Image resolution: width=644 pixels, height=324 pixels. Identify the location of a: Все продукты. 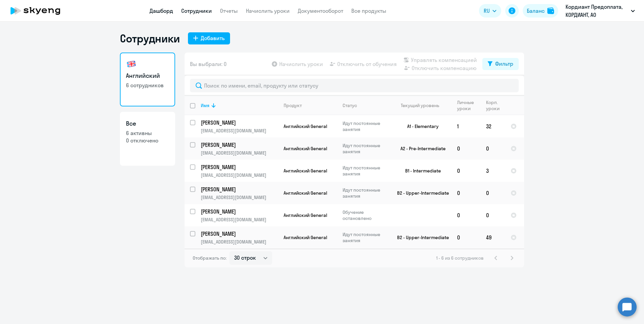
(369, 10).